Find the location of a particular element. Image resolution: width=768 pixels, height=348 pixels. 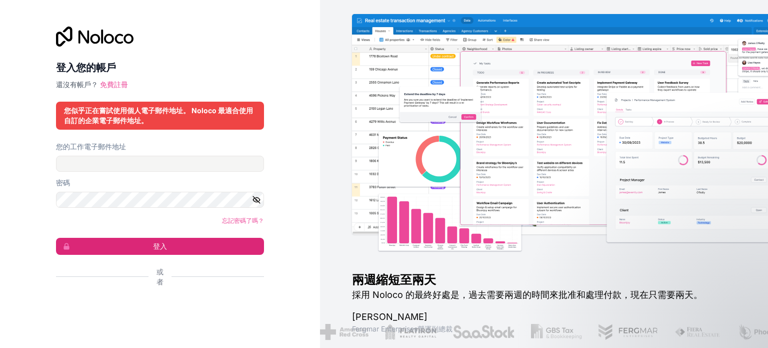

a: 免費註冊 is located at coordinates (114, 84).